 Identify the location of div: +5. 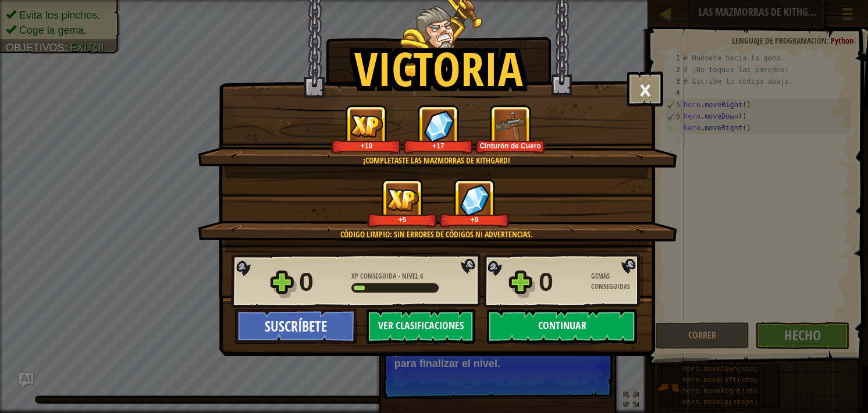
(402, 219).